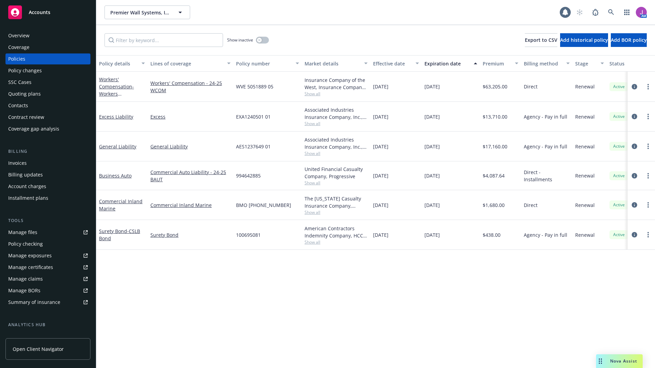 Image resolution: width=655 pixels, height=368 pixels. Describe the element at coordinates (531, 205) in the screenshot. I see `span: Direct` at that location.